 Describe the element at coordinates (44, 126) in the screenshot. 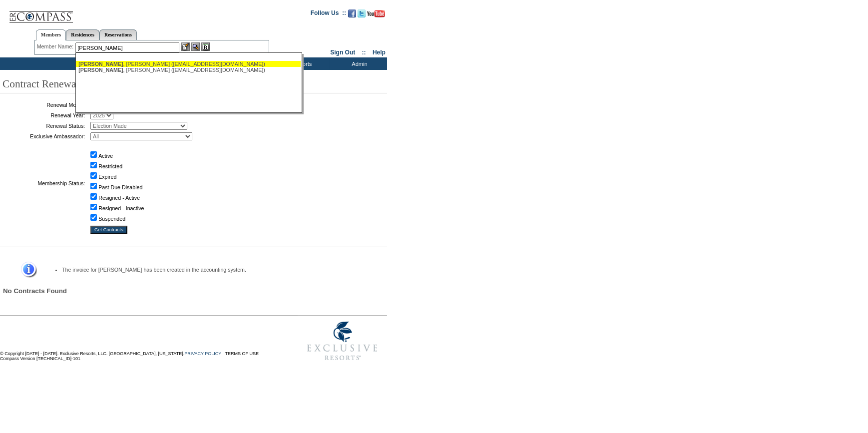

I see `td: Renewal Status:` at that location.